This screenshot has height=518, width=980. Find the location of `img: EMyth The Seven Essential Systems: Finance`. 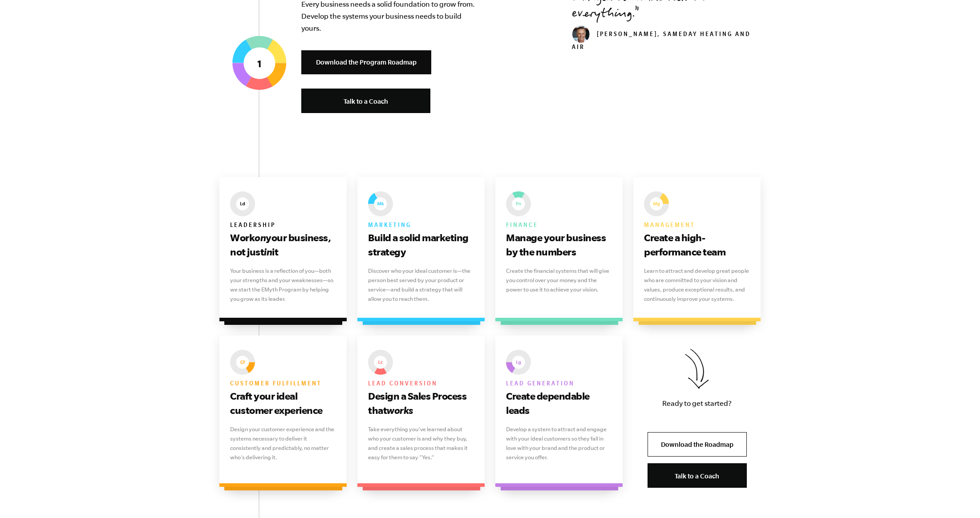

img: EMyth The Seven Essential Systems: Finance is located at coordinates (518, 204).